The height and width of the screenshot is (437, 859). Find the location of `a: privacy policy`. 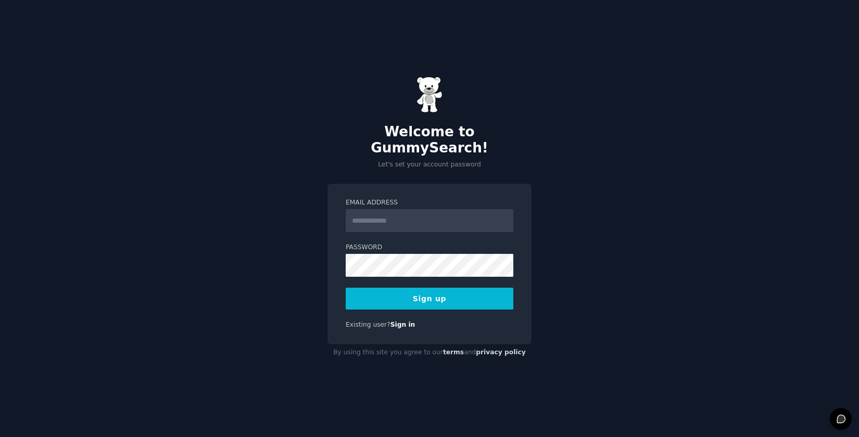

a: privacy policy is located at coordinates (501, 352).